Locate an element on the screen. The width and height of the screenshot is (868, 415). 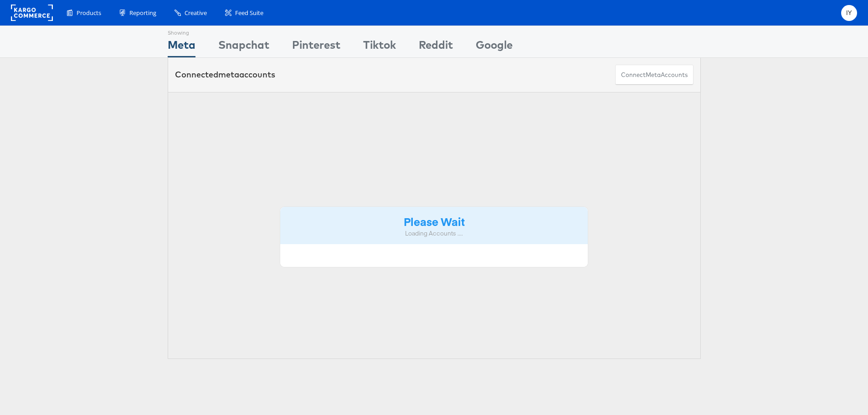
div: Showing is located at coordinates (181, 31).